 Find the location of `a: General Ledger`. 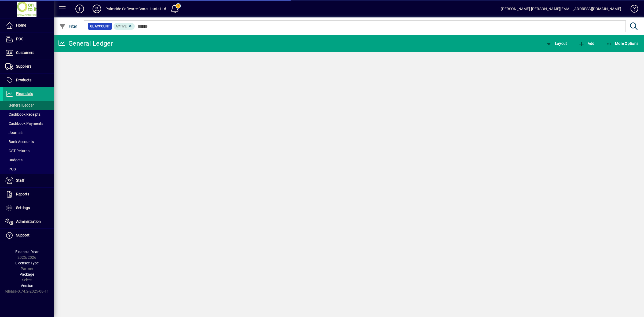

a: General Ledger is located at coordinates (28, 105).